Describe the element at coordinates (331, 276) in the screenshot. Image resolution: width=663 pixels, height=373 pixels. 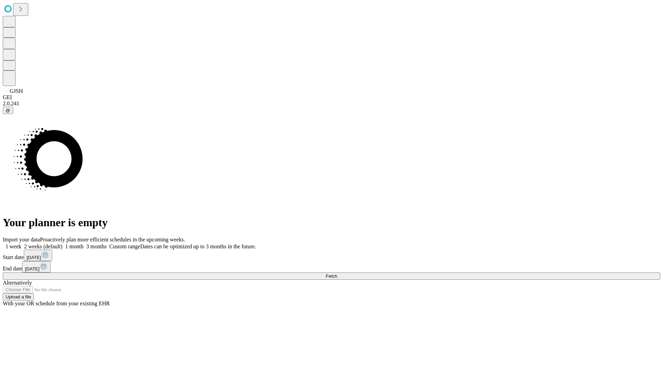
I see `button: Fetch` at that location.